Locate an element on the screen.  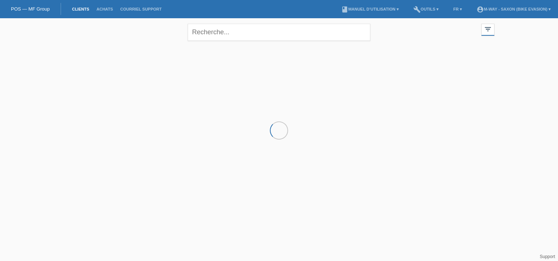
a: POS — MF Group is located at coordinates (30, 9).